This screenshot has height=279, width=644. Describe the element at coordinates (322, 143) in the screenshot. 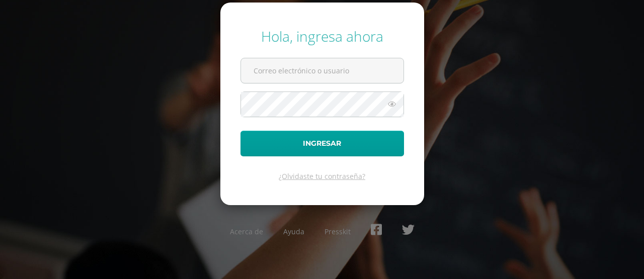

I see `button: Ingresar` at that location.